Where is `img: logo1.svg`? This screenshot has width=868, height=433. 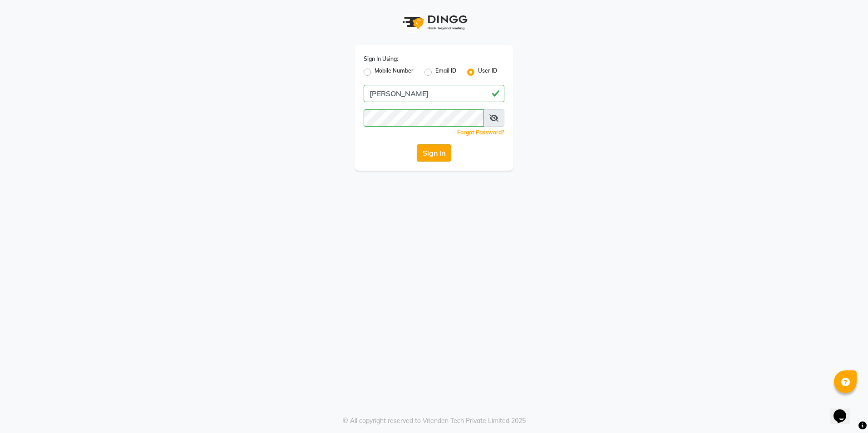
img: logo1.svg is located at coordinates (434, 22).